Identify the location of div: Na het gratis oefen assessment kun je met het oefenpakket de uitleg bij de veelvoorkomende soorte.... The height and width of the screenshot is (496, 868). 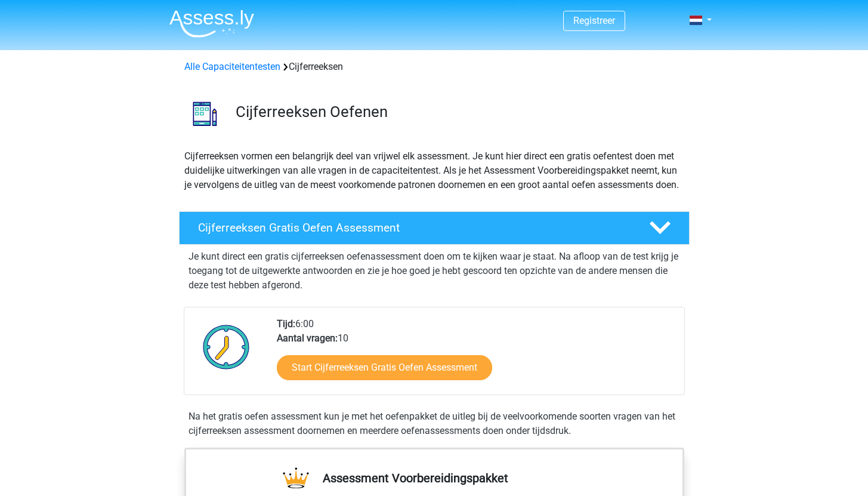
(434, 424).